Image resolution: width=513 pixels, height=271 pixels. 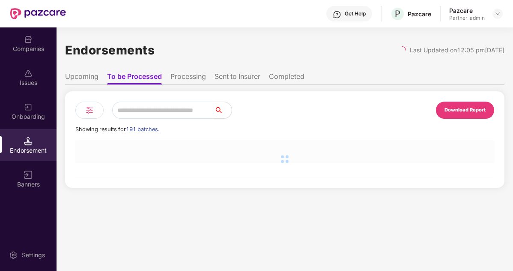 What do you see at coordinates (188, 78) in the screenshot?
I see `li: Processing` at bounding box center [188, 78].